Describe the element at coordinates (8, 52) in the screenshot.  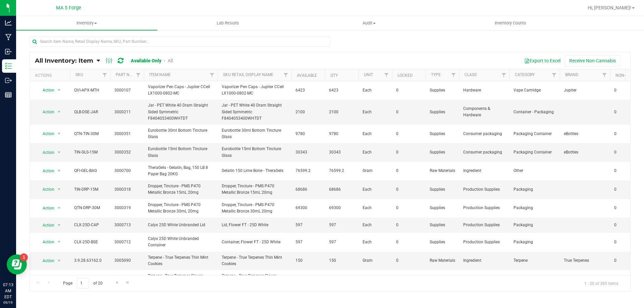
I see `inline-svg: Inbound` at that location.